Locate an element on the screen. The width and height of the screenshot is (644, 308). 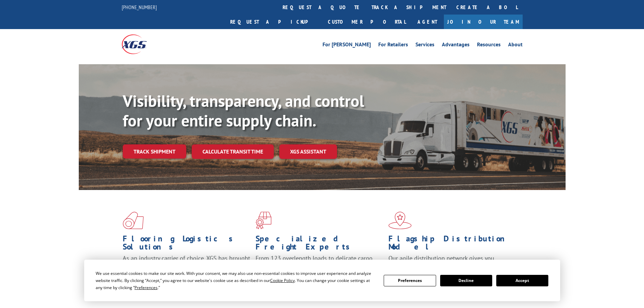
a: About is located at coordinates (515, 45).